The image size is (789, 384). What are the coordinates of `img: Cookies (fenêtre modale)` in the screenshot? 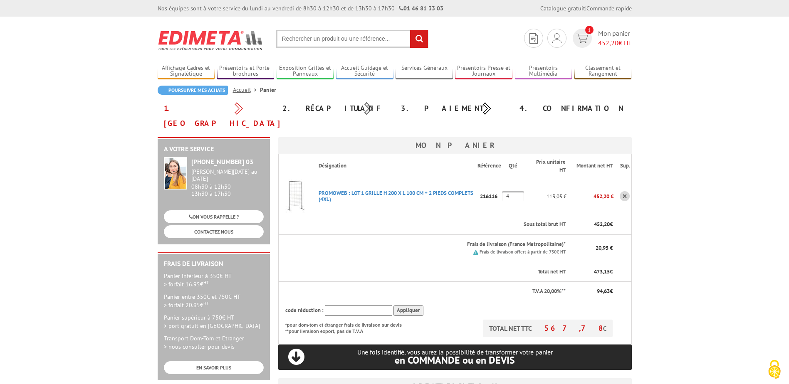 It's located at (774, 370).